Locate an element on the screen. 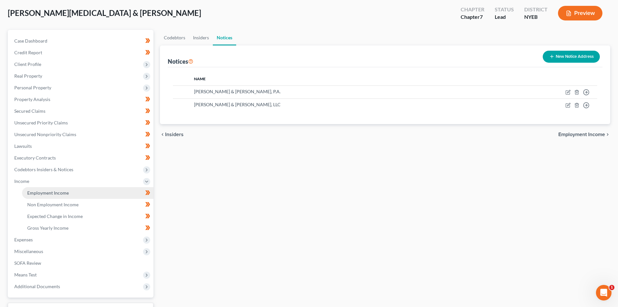 The width and height of the screenshot is (618, 307). div: NYEB is located at coordinates (536, 17).